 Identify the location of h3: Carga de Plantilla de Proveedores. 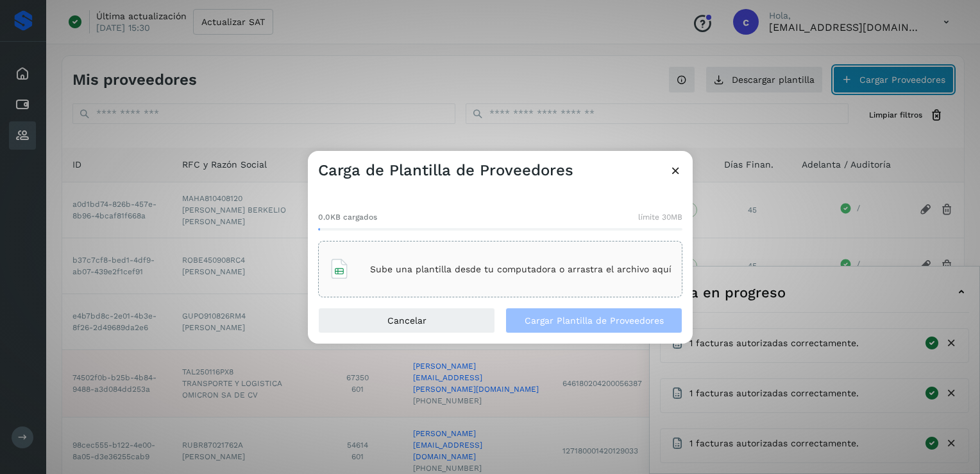
(445, 170).